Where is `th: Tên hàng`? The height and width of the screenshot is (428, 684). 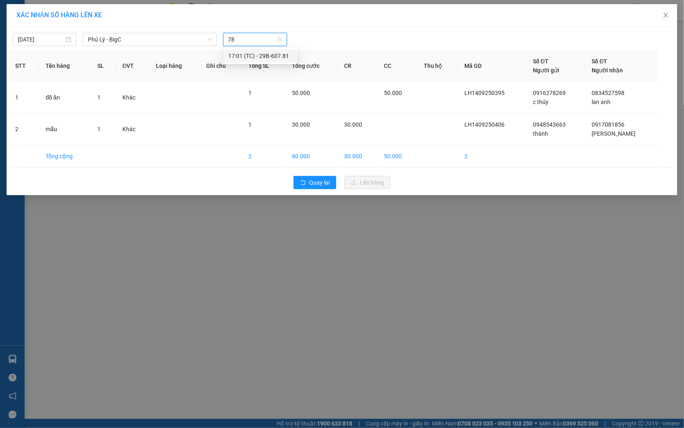 th: Tên hàng is located at coordinates (65, 66).